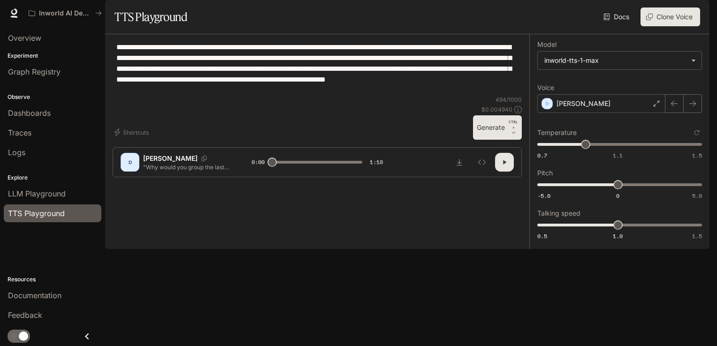  Describe the element at coordinates (509, 100) in the screenshot. I see `p: 494 / 1000` at that location.